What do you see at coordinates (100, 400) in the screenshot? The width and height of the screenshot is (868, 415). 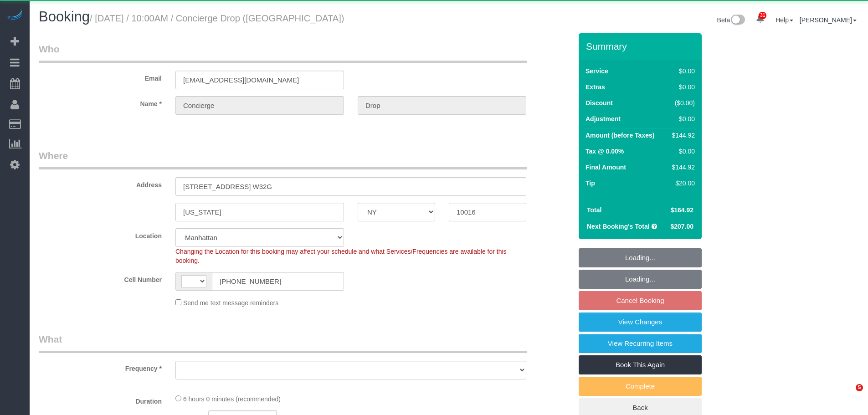 I see `label: Duration` at bounding box center [100, 400].